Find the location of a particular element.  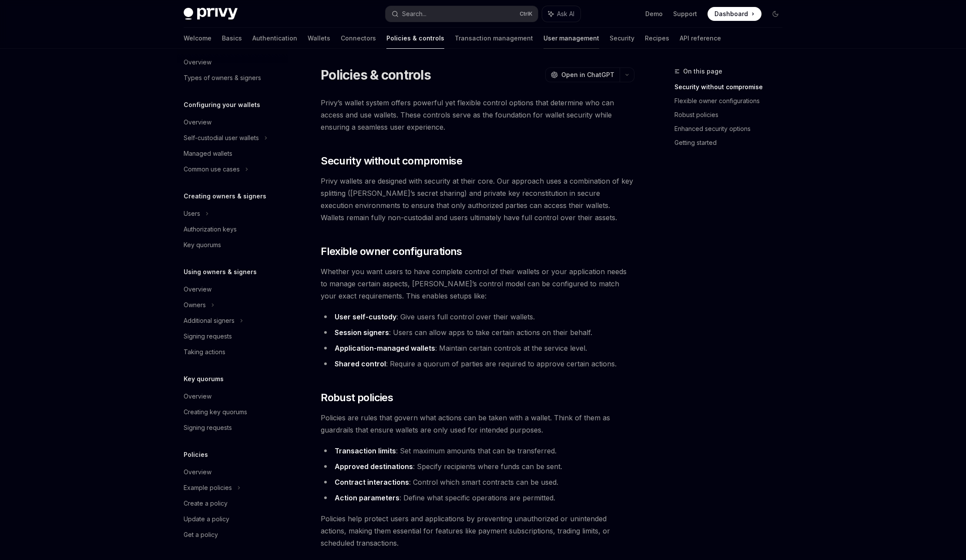

a: Recipes is located at coordinates (657, 39).